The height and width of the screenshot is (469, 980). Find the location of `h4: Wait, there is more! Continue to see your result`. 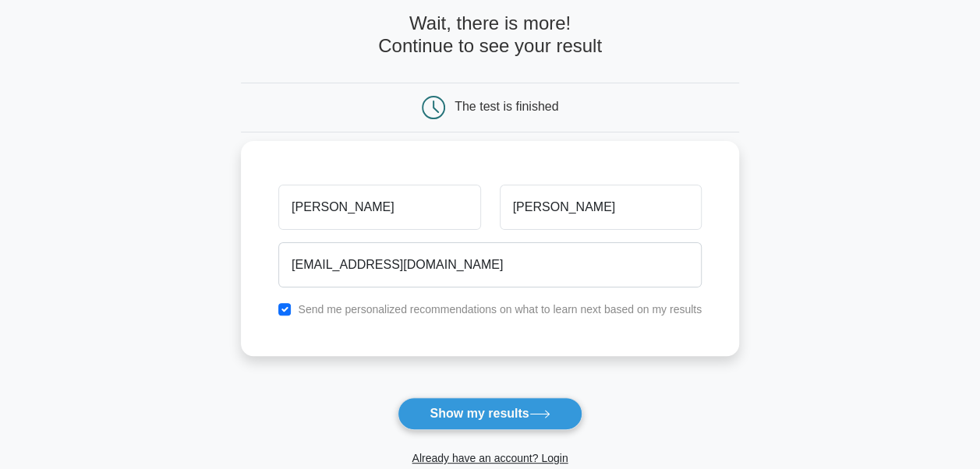

h4: Wait, there is more! Continue to see your result is located at coordinates (490, 35).